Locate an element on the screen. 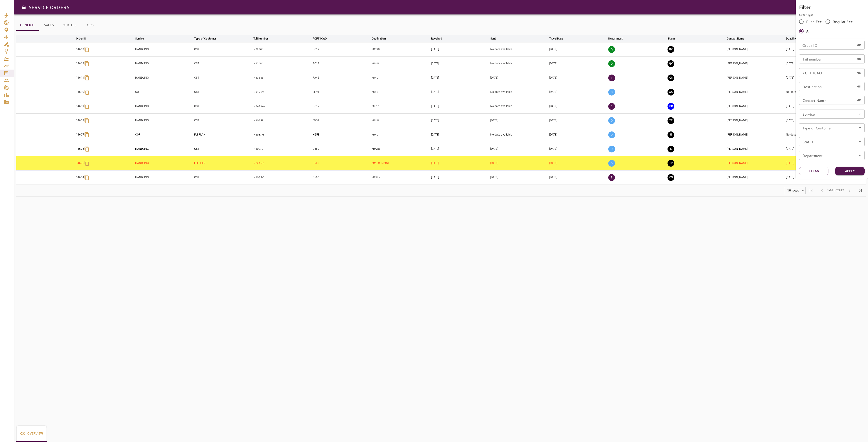  h6: Filter is located at coordinates (832, 7).